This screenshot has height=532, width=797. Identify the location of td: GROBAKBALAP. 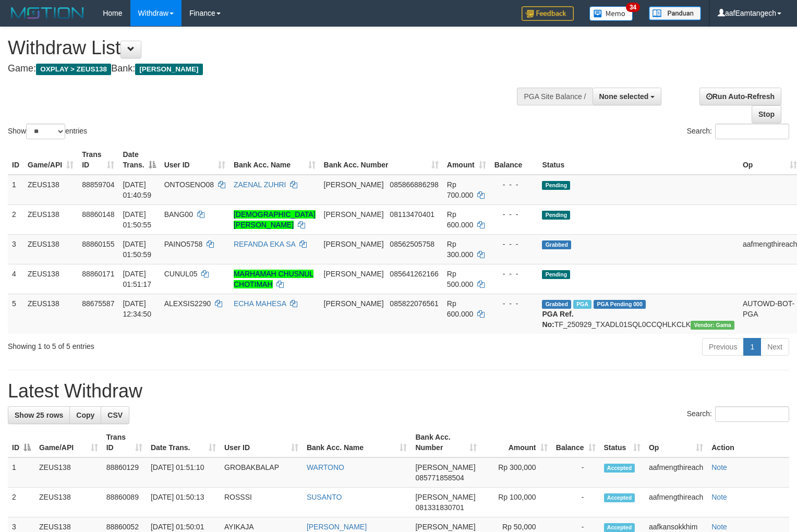
(261, 472).